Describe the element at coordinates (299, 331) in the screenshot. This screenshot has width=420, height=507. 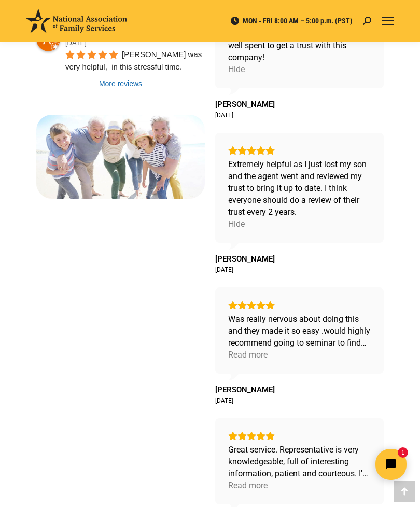
I see `div: Was really nervous about doing this and they made it so easy .would highly recommend going to sem...` at that location.